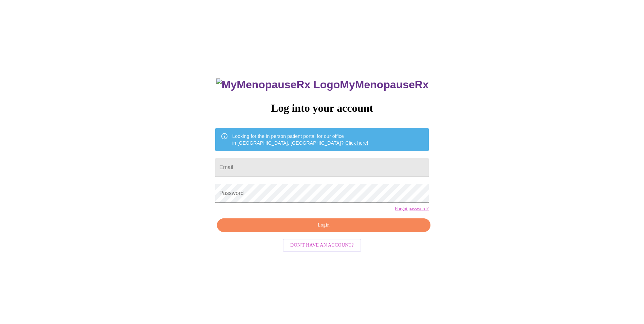 The width and height of the screenshot is (644, 324). What do you see at coordinates (324, 225) in the screenshot?
I see `span: Login` at bounding box center [324, 225].